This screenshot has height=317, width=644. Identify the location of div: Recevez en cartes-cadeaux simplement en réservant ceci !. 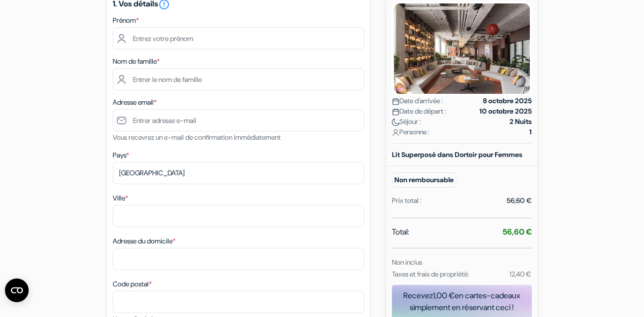
(461, 302).